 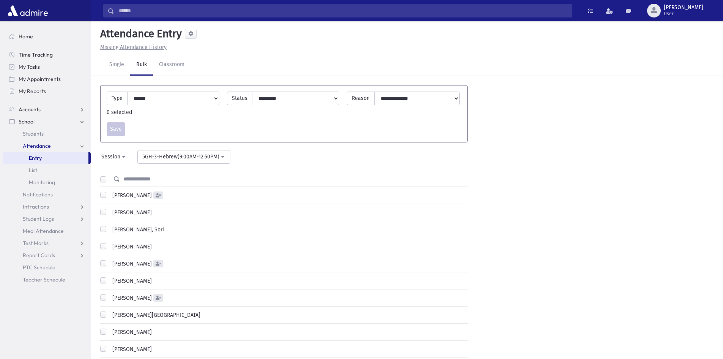 What do you see at coordinates (47, 170) in the screenshot?
I see `a: List` at bounding box center [47, 170].